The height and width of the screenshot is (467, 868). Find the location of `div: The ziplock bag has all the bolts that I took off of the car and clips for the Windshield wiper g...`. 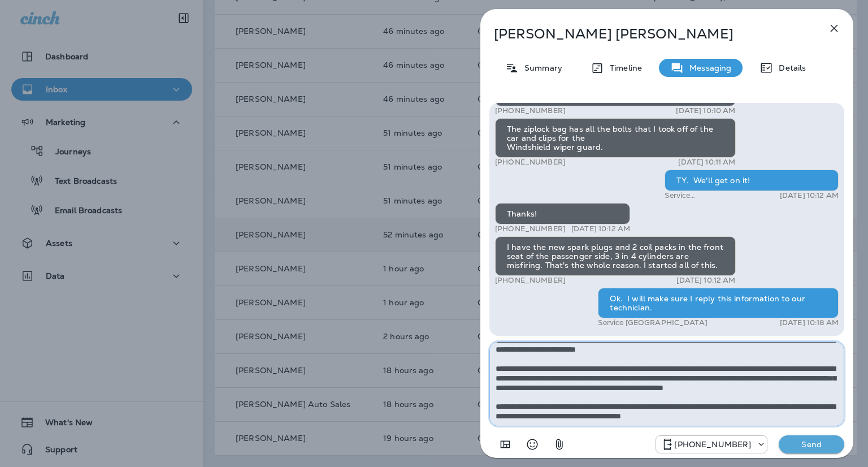

div: The ziplock bag has all the bolts that I took off of the car and clips for the Windshield wiper g... is located at coordinates (616, 138).